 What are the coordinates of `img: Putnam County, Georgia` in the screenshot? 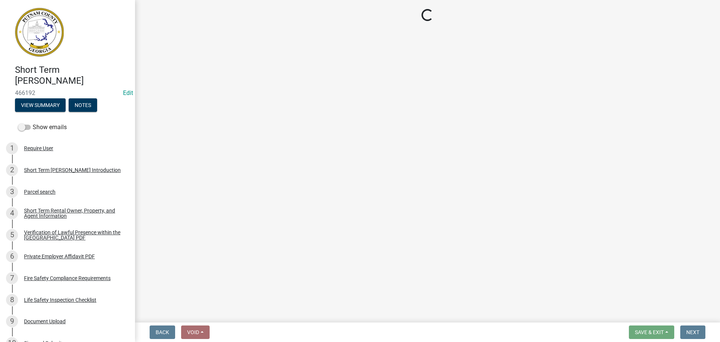 It's located at (39, 32).